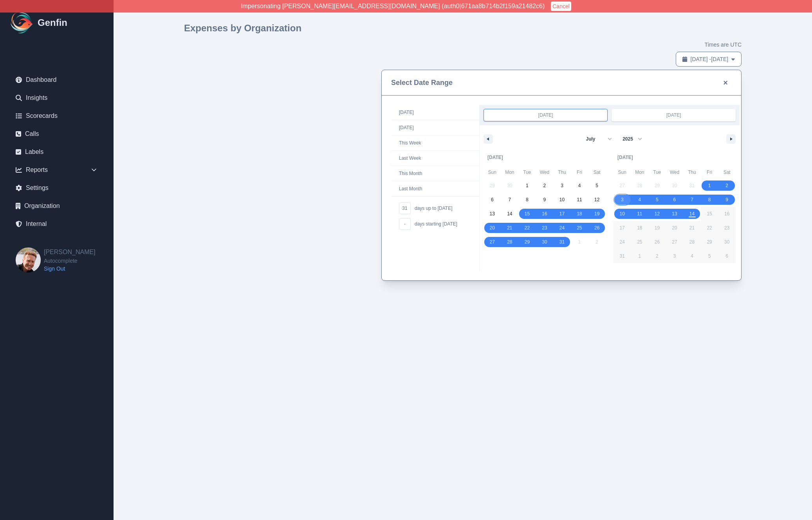 The height and width of the screenshot is (520, 812). I want to click on button: 8, so click(527, 199).